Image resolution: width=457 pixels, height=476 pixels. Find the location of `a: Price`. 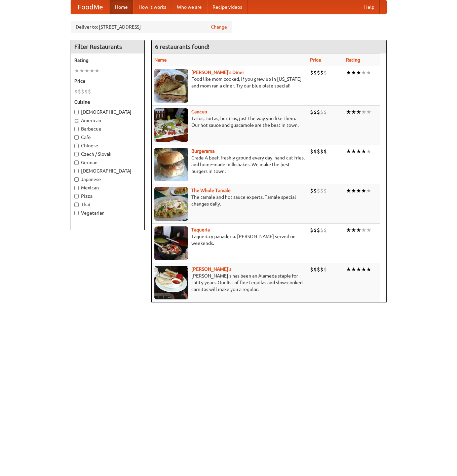

a: Price is located at coordinates (316, 60).